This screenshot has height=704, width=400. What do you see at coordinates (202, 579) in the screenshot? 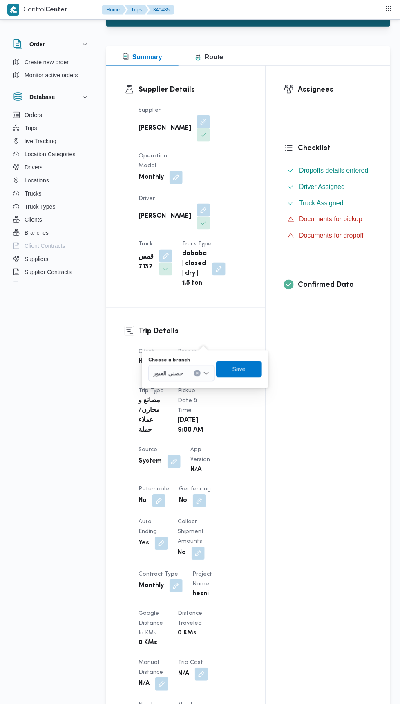
I see `span: Project Name` at bounding box center [202, 579].